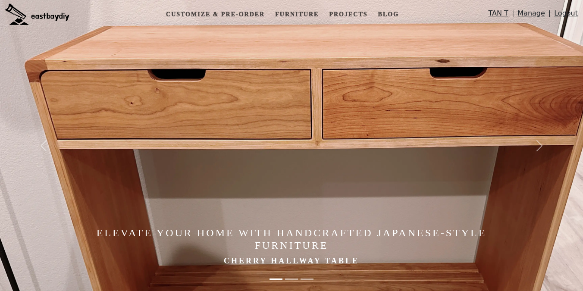 The width and height of the screenshot is (583, 291). Describe the element at coordinates (296, 14) in the screenshot. I see `a: Furniture` at that location.